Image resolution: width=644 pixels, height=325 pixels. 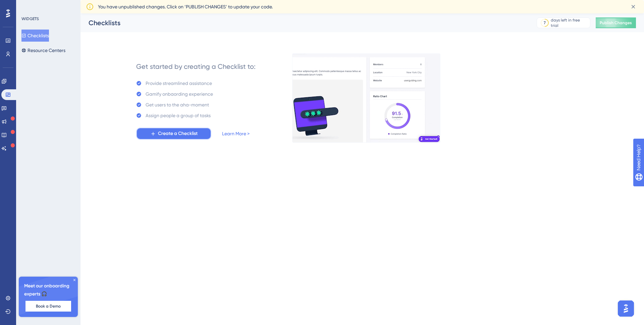 I want to click on button: Create a Checklist, so click(x=174, y=134).